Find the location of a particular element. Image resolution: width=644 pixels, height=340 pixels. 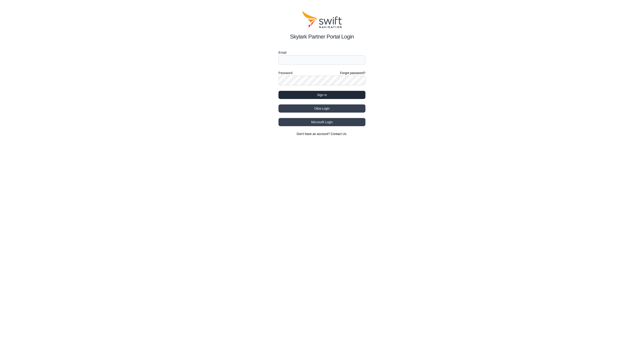

h2: Skylark Partner Portal Login is located at coordinates (322, 37).